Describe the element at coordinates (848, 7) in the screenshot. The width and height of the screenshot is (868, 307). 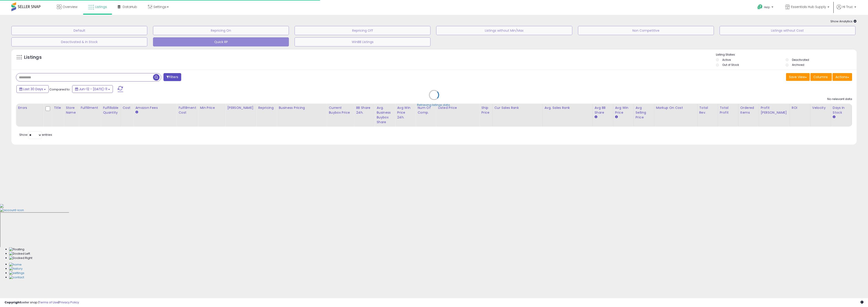
I see `span: Hi Truc` at that location.